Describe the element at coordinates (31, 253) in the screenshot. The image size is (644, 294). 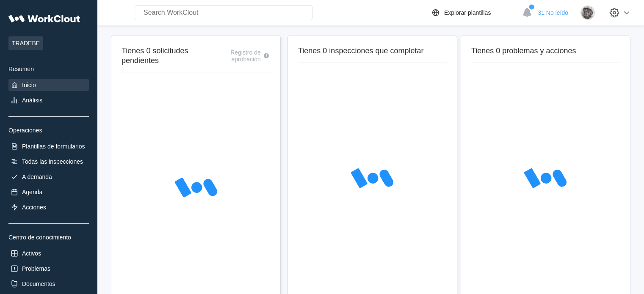
I see `div: Activos` at that location.